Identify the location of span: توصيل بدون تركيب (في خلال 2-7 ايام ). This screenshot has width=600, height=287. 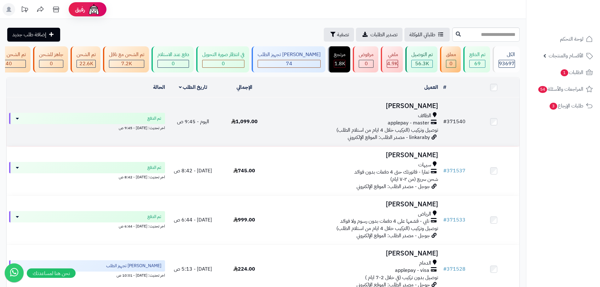
(401, 277).